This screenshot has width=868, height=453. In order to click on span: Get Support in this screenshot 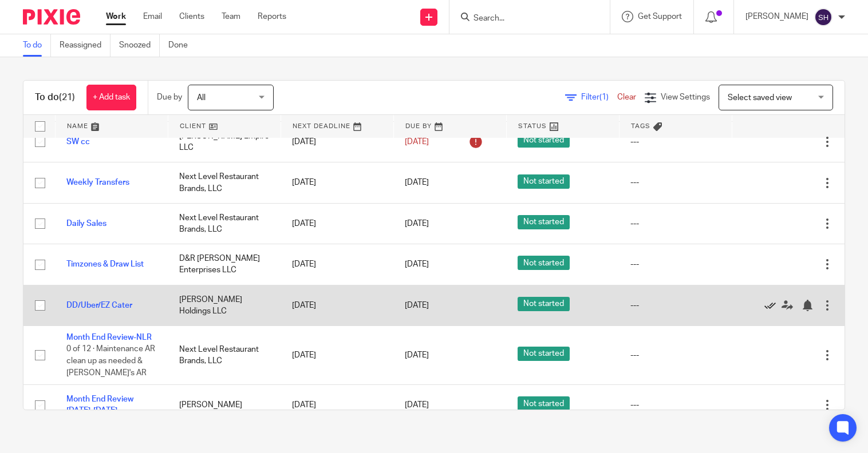, I will do `click(660, 17)`.